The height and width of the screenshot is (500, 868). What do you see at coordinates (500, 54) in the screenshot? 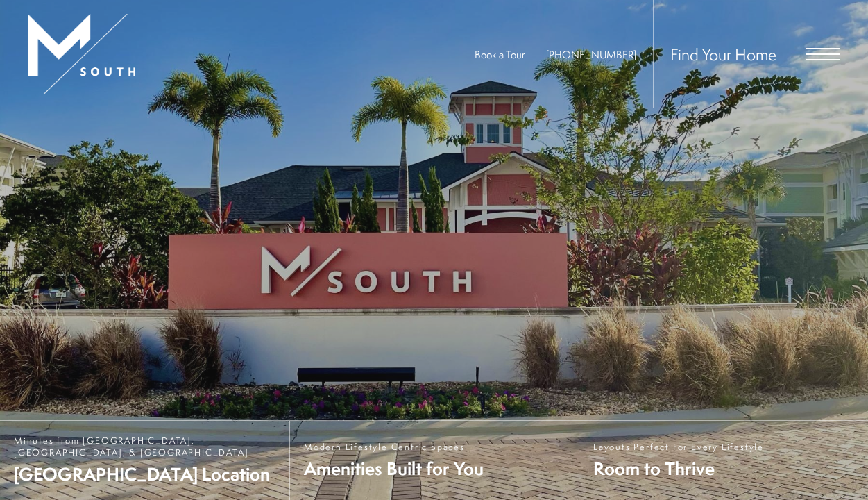
I see `span: Book a Tour` at bounding box center [500, 54].